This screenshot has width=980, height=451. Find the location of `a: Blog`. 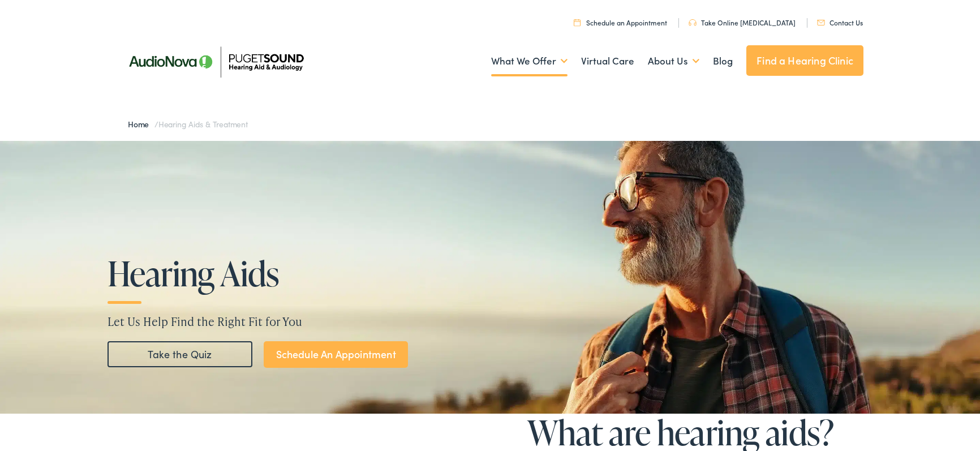

a: Blog is located at coordinates (722, 61).